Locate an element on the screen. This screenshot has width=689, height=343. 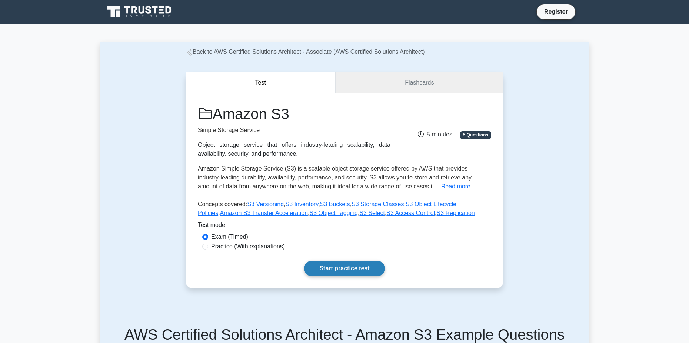
a: Amazon S3 Transfer Acceleration is located at coordinates (264, 213).